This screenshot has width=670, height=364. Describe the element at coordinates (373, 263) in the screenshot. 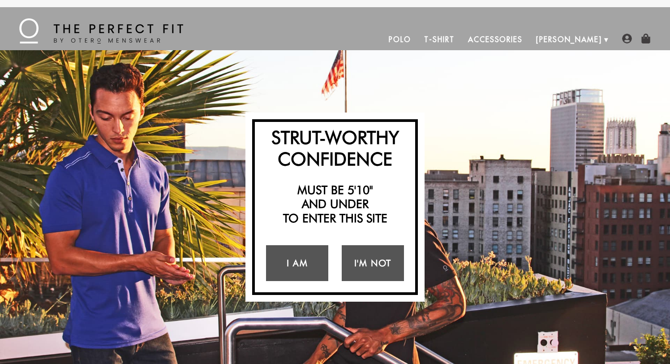

I see `a: I'm Not` at that location.